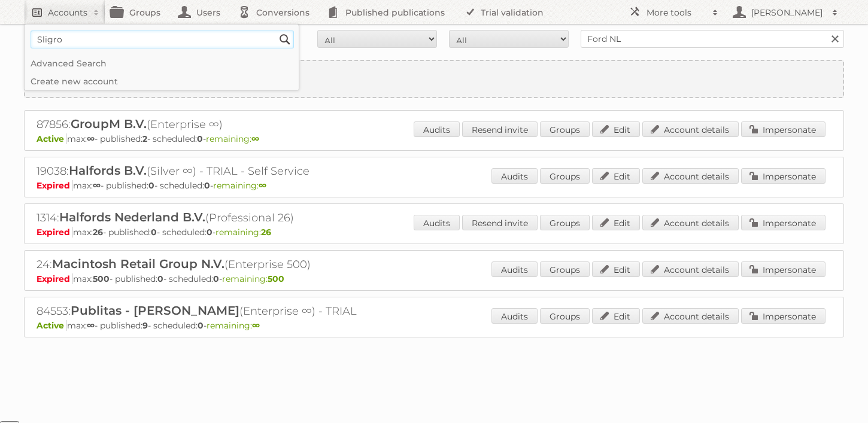 This screenshot has width=868, height=423. I want to click on span: GroupM B.V., so click(108, 124).